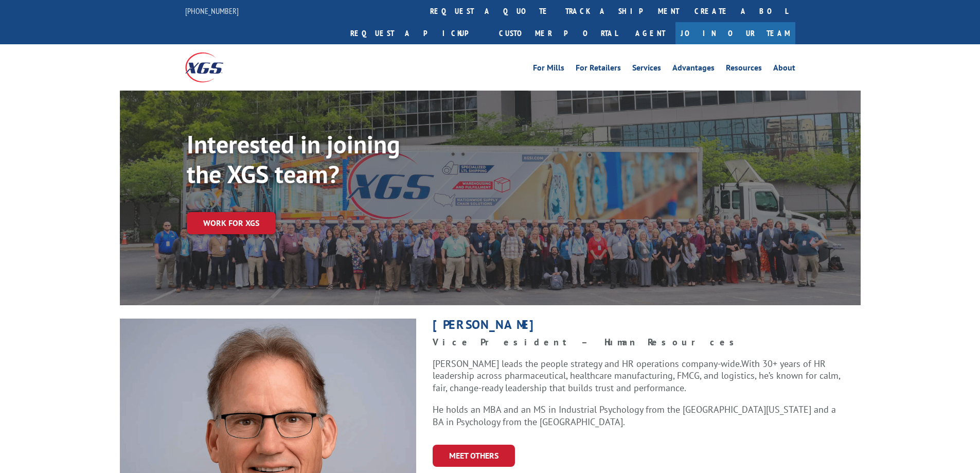 The width and height of the screenshot is (980, 473). I want to click on a: Join Our Team, so click(735, 33).